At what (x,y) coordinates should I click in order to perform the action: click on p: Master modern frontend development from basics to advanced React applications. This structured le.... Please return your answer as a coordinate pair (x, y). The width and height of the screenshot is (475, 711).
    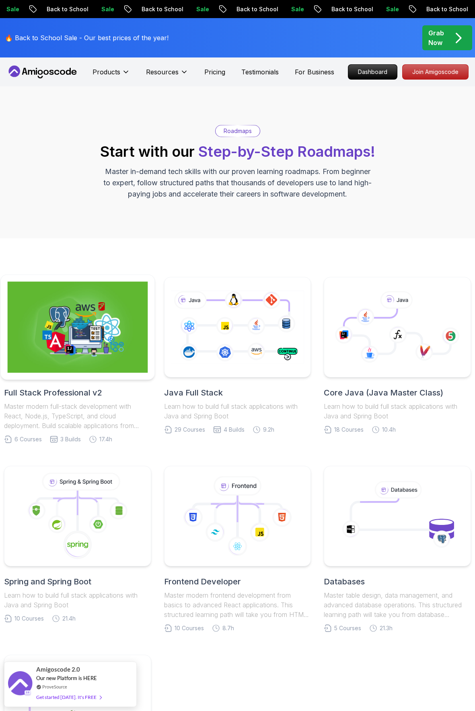
    Looking at the image, I should click on (238, 605).